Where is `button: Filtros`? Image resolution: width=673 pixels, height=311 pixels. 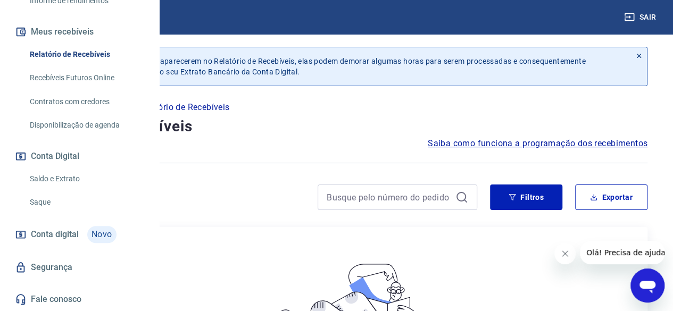
button: Filtros is located at coordinates (526, 197).